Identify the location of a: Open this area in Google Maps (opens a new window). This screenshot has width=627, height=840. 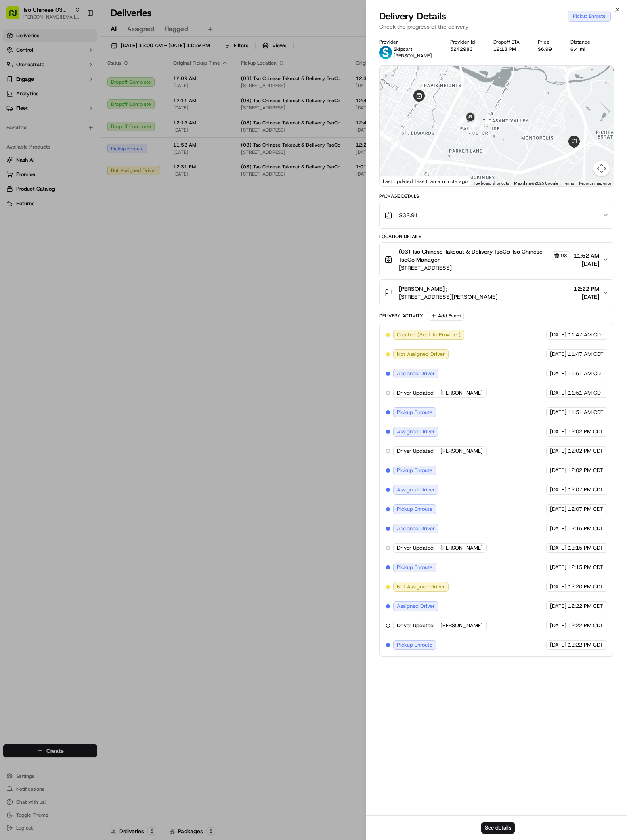
(394, 181).